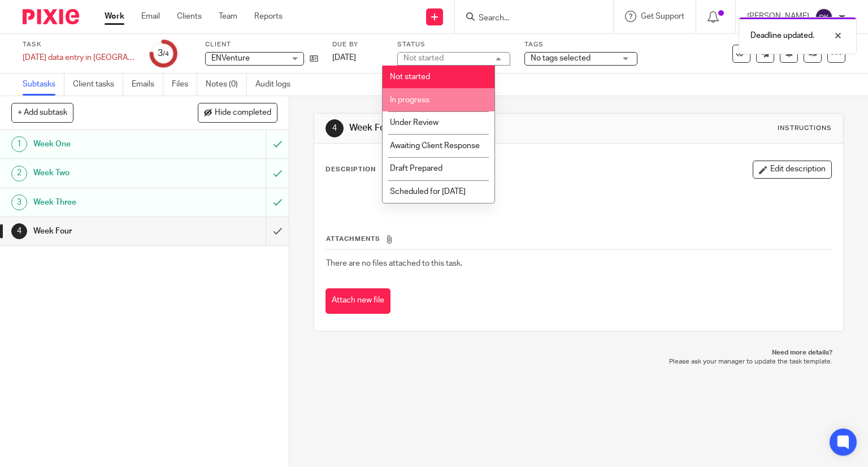  I want to click on span: Under Review, so click(414, 123).